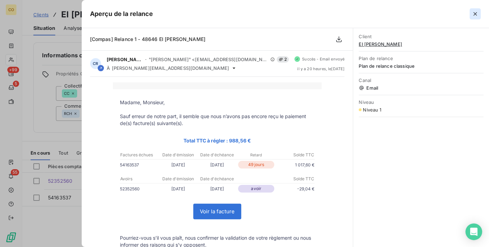 The height and width of the screenshot is (247, 489). Describe the element at coordinates (421, 58) in the screenshot. I see `span: Plan de relance` at that location.